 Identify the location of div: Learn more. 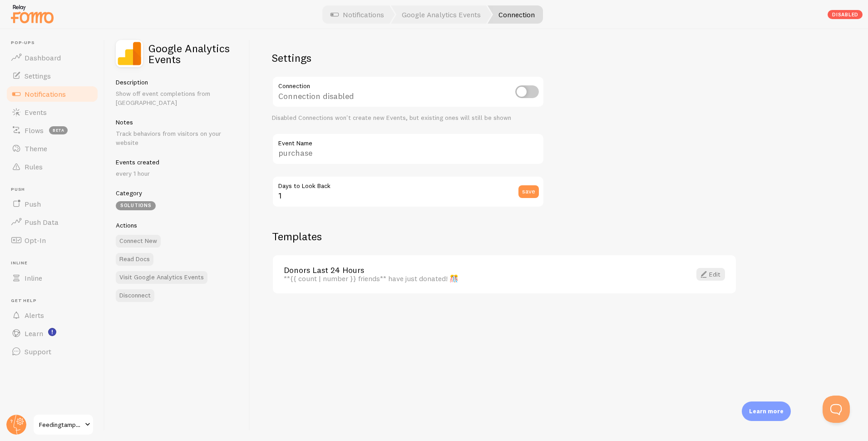
(766, 411).